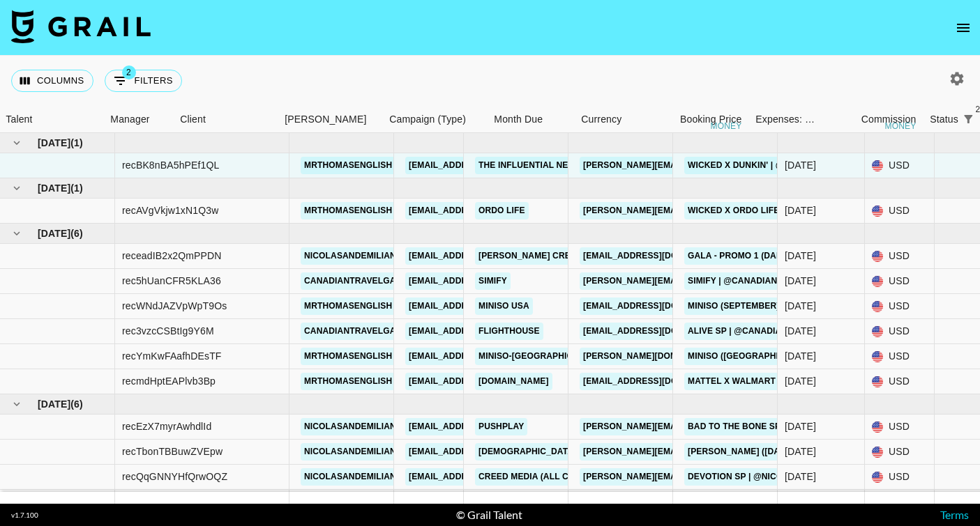  I want to click on div: recTbonTBBuwZVEpw, so click(172, 451).